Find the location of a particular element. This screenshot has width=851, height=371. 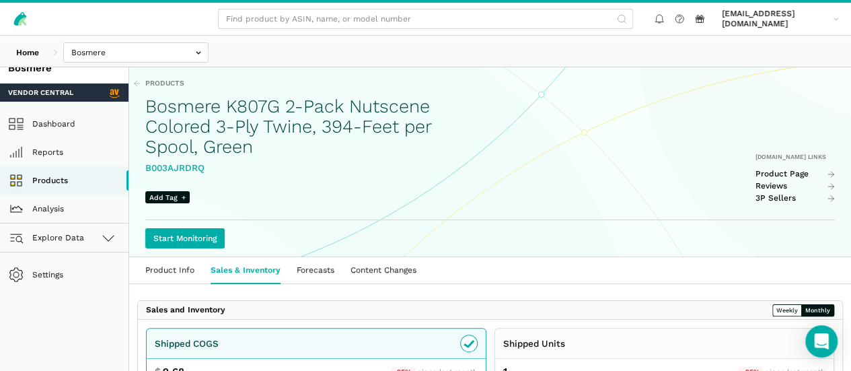

a: Sales & Inventory is located at coordinates (246, 270).